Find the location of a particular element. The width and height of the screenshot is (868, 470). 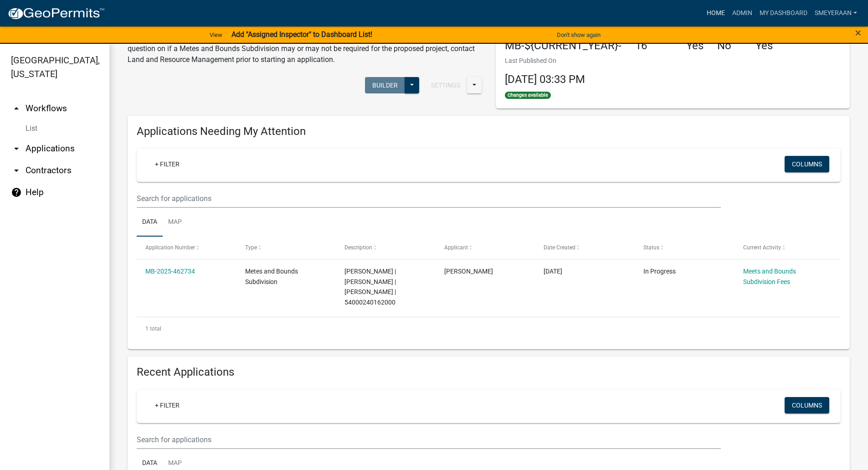

datatable-header-cell: Status is located at coordinates (685, 248).